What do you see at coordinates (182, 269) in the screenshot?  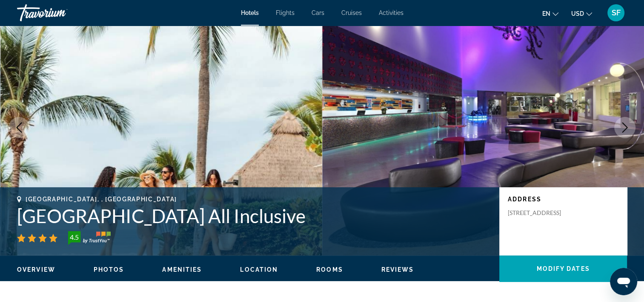 I see `button: Amenities` at bounding box center [182, 269].